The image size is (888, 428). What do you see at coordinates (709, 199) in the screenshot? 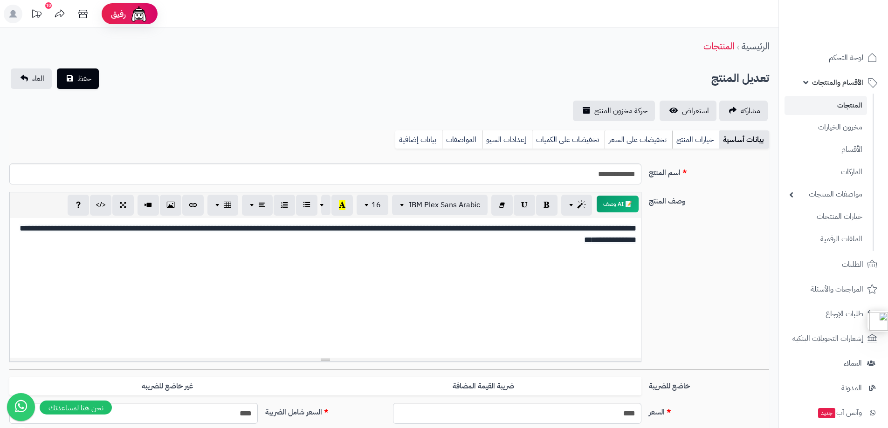
I see `label: وصف المنتج` at bounding box center [709, 199].